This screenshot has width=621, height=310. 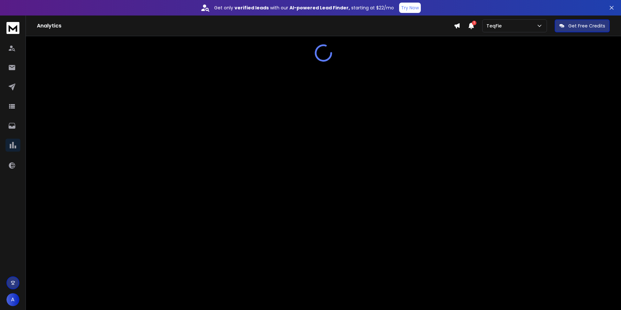 I want to click on strong: AI-powered Lead Finder,, so click(x=320, y=8).